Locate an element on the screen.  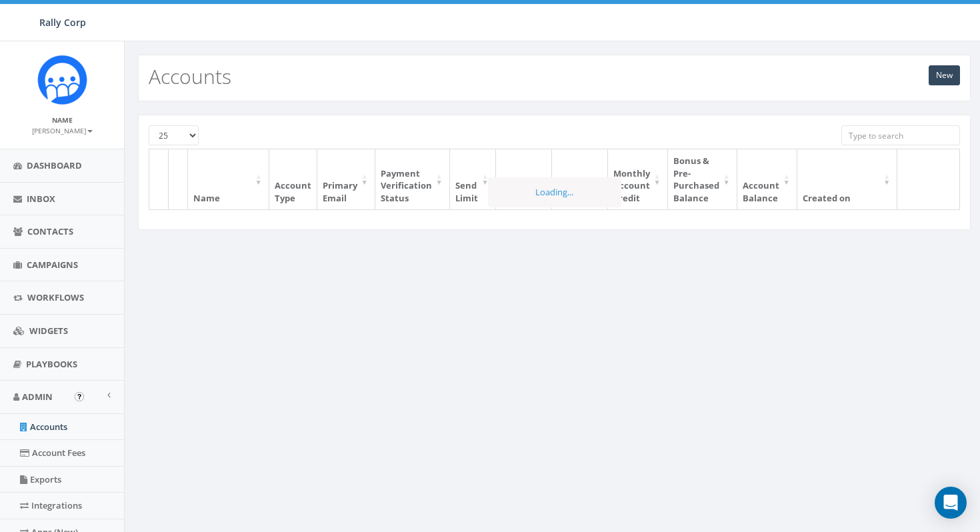
span: Admin is located at coordinates (37, 397).